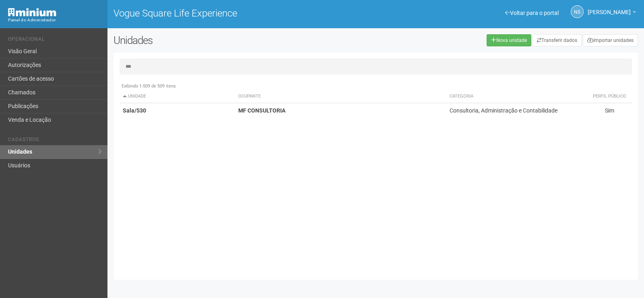  What do you see at coordinates (508, 40) in the screenshot?
I see `a: Nova unidade` at bounding box center [508, 40].